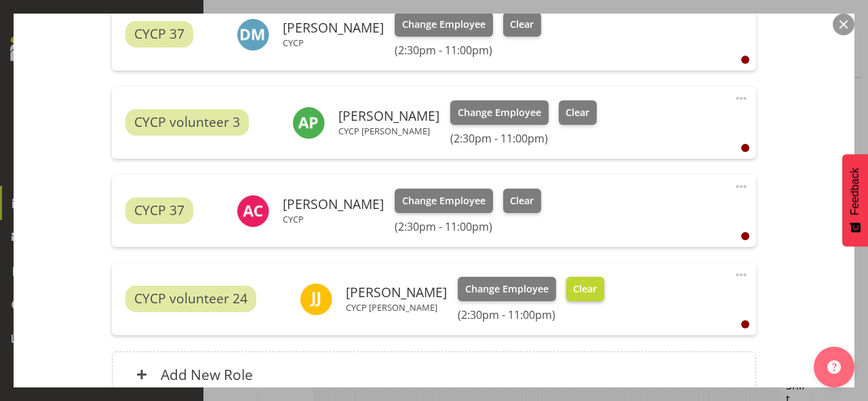 This screenshot has width=868, height=401. What do you see at coordinates (308, 123) in the screenshot?
I see `img: amelie-paroll11627.jpg` at bounding box center [308, 123].